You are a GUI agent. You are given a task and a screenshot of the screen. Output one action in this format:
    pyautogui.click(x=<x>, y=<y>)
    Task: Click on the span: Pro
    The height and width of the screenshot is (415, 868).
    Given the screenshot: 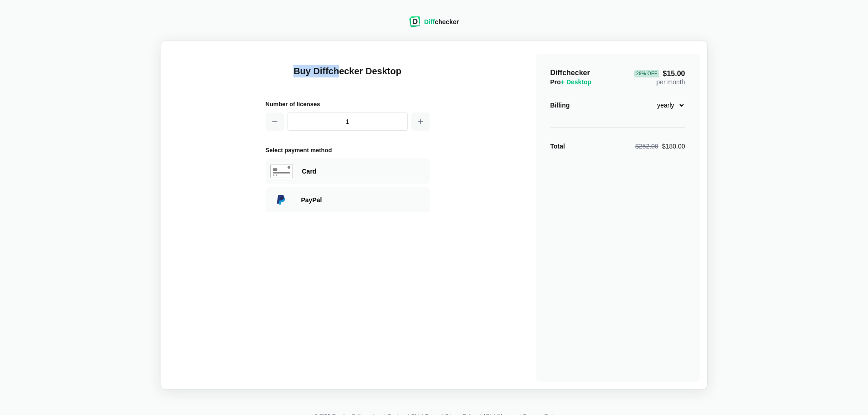 What is the action you would take?
    pyautogui.click(x=571, y=82)
    